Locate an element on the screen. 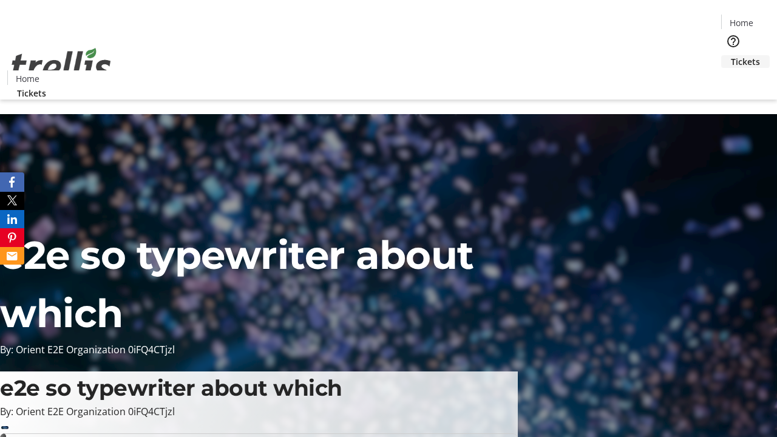 Image resolution: width=777 pixels, height=437 pixels. img: Orient E2E Organization 0iFQ4CTjzl's Logo is located at coordinates (61, 65).